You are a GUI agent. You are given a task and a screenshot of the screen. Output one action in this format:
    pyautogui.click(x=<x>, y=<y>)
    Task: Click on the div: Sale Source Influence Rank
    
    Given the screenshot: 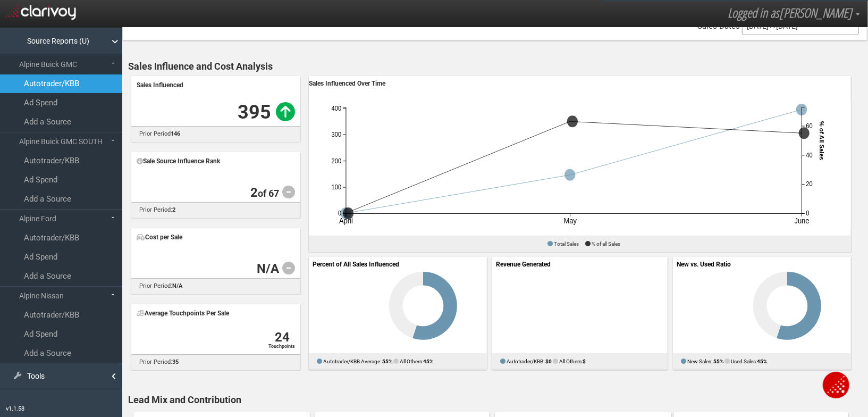 What is the action you would take?
    pyautogui.click(x=216, y=161)
    